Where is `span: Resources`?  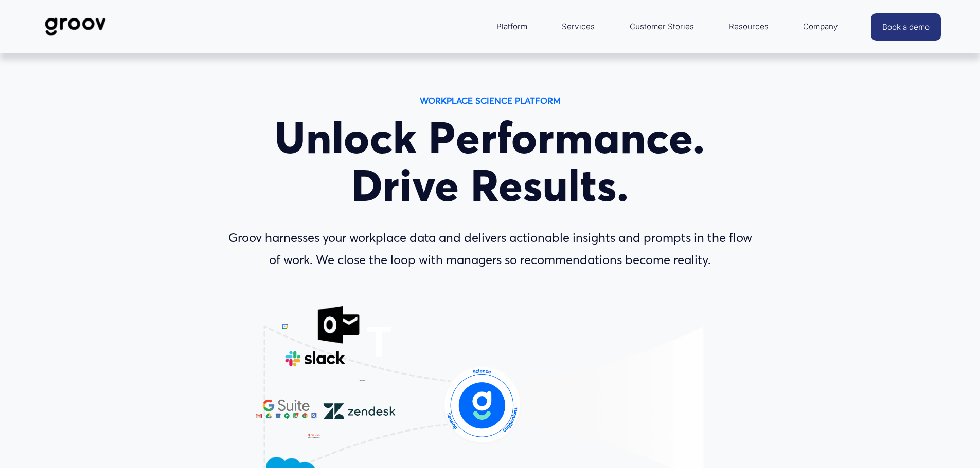
span: Resources is located at coordinates (748, 27).